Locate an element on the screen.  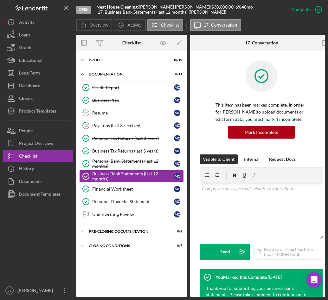
div: Product Templates is located at coordinates (37, 112).